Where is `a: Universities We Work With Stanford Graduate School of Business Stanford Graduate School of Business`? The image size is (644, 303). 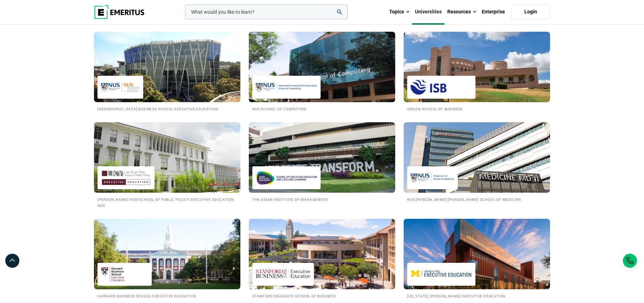
a: Universities We Work With Stanford Graduate School of Business Stanford Graduate School of Business is located at coordinates (322, 258).